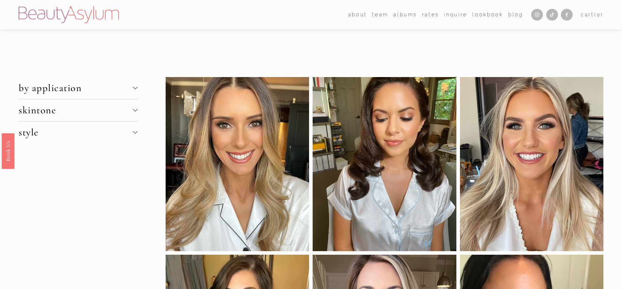 Image resolution: width=622 pixels, height=289 pixels. I want to click on a: Book Us, so click(8, 151).